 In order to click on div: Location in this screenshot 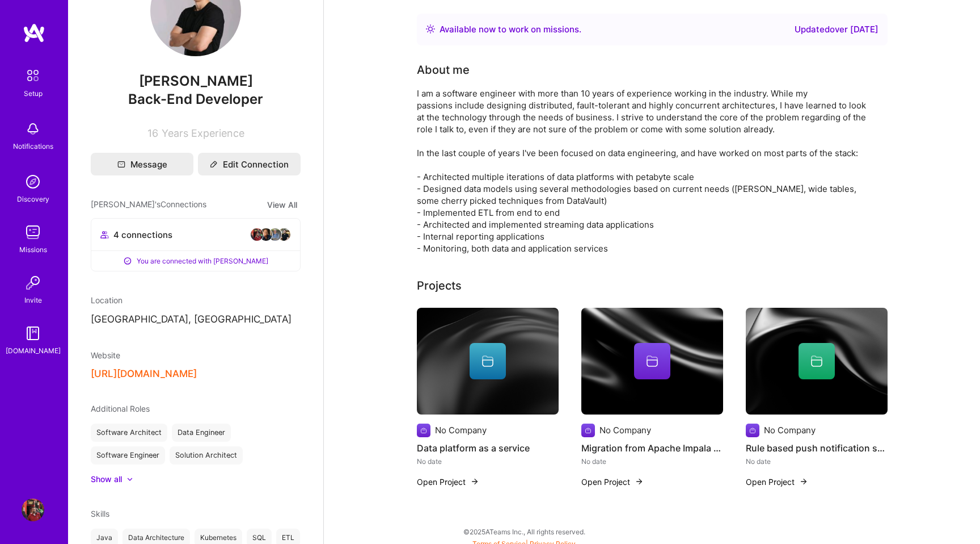, I will do `click(196, 300)`.